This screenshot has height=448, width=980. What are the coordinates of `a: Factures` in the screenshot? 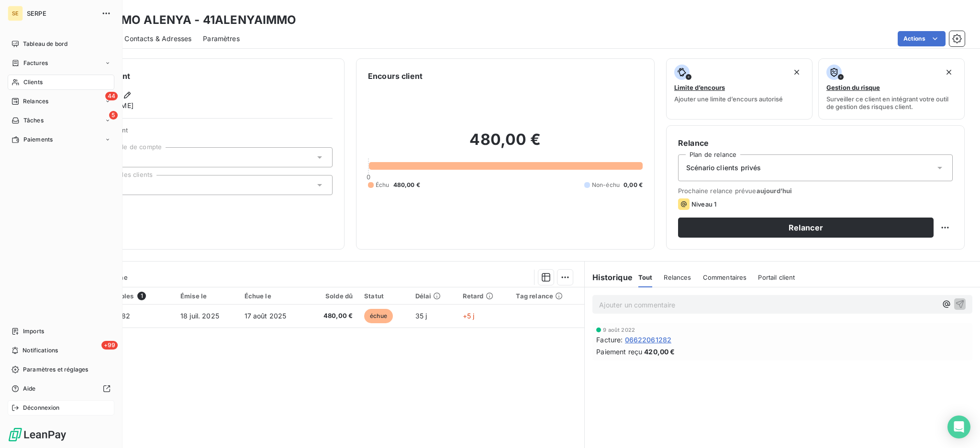 It's located at (60, 63).